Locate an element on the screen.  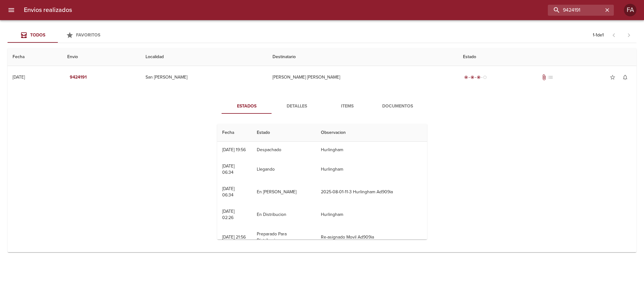
span: Tiene documentos adjuntos is located at coordinates (544, 77).